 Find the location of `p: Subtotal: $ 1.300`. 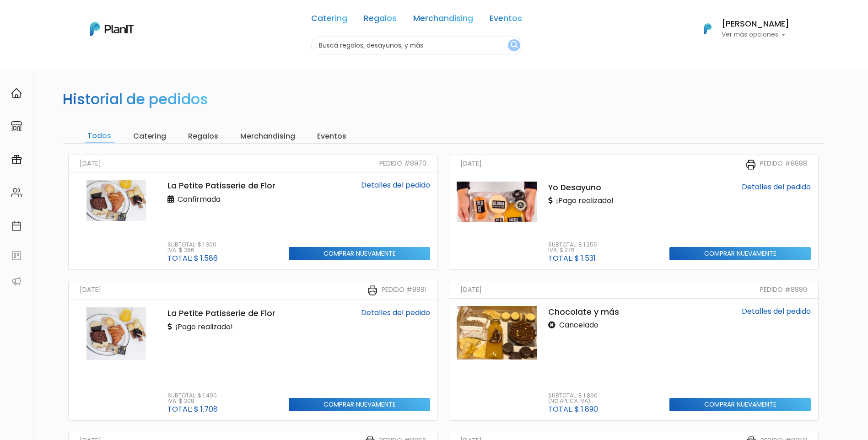

p: Subtotal: $ 1.300 is located at coordinates (193, 245).